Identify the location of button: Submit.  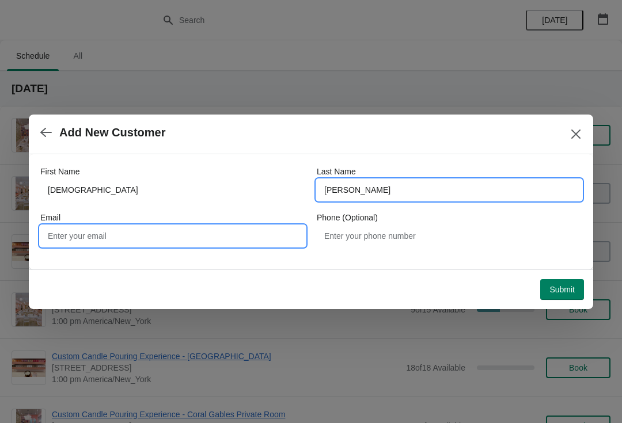
(562, 290).